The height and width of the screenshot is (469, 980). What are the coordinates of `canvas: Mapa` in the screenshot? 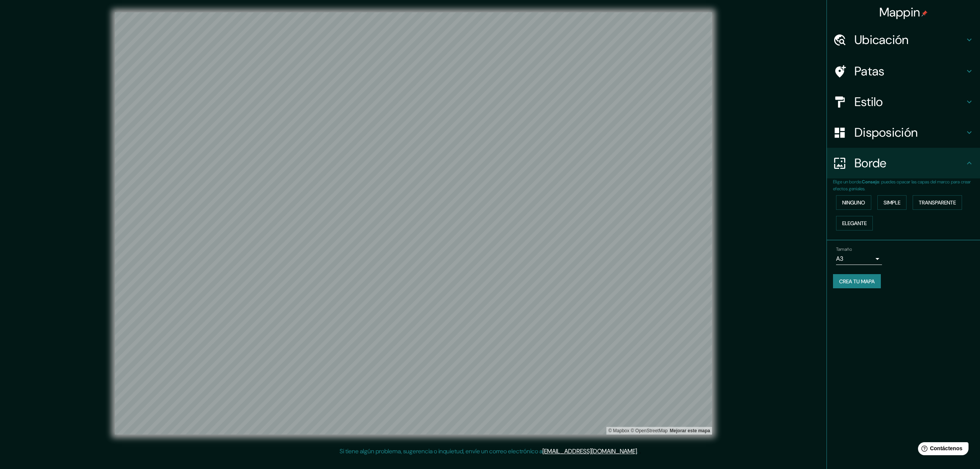 It's located at (414, 223).